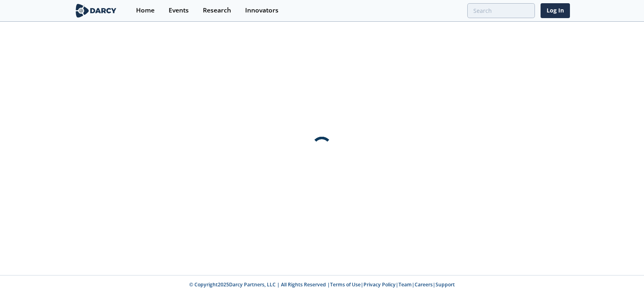  Describe the element at coordinates (322, 285) in the screenshot. I see `p: © Copyright 2025 Darcy Partners, LLC | All Rights Reserved | | | | |` at that location.